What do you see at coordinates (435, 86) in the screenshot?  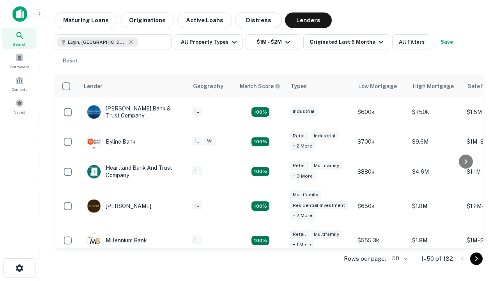 I see `th: High Mortgage` at bounding box center [435, 86].